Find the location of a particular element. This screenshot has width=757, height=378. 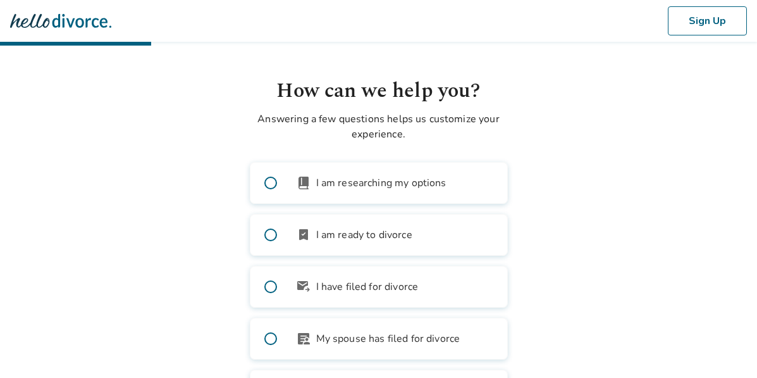

img: Hello Divorce Logo is located at coordinates (61, 21).